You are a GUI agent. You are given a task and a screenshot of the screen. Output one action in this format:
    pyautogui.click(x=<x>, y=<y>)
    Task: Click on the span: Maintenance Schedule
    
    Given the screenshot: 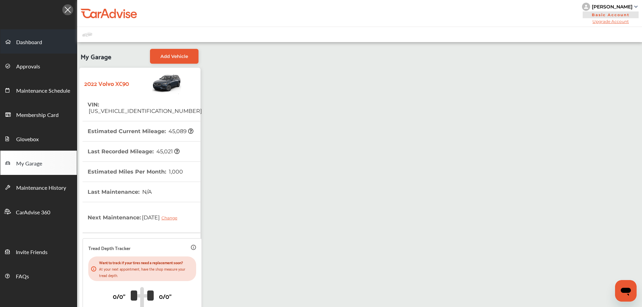 What is the action you would take?
    pyautogui.click(x=43, y=91)
    